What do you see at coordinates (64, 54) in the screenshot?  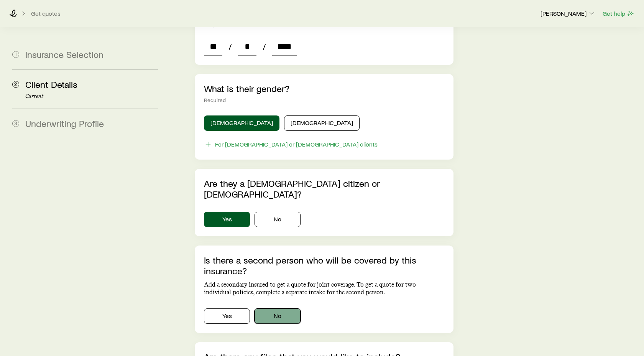 I see `span: Insurance Selection` at bounding box center [64, 54].